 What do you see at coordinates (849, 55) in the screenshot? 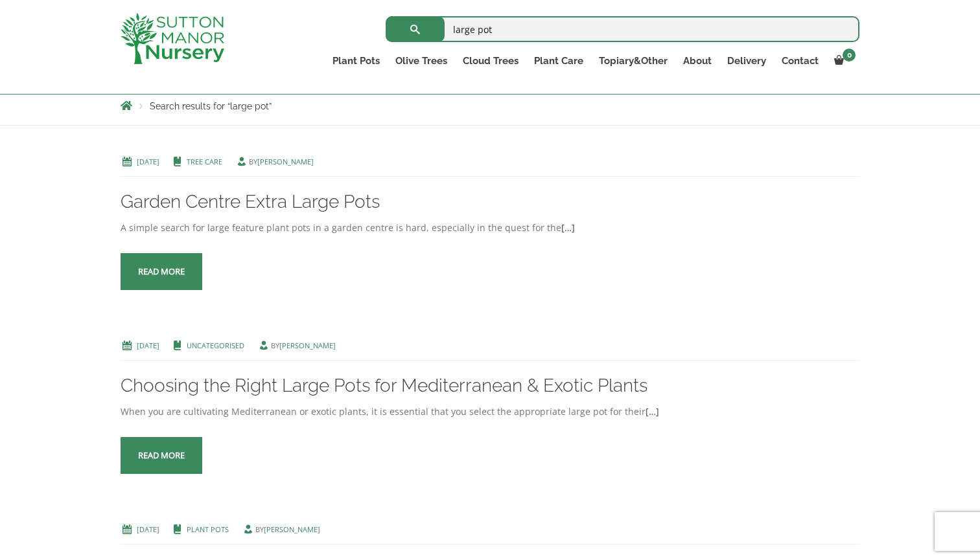
I see `span: 0` at bounding box center [849, 55].